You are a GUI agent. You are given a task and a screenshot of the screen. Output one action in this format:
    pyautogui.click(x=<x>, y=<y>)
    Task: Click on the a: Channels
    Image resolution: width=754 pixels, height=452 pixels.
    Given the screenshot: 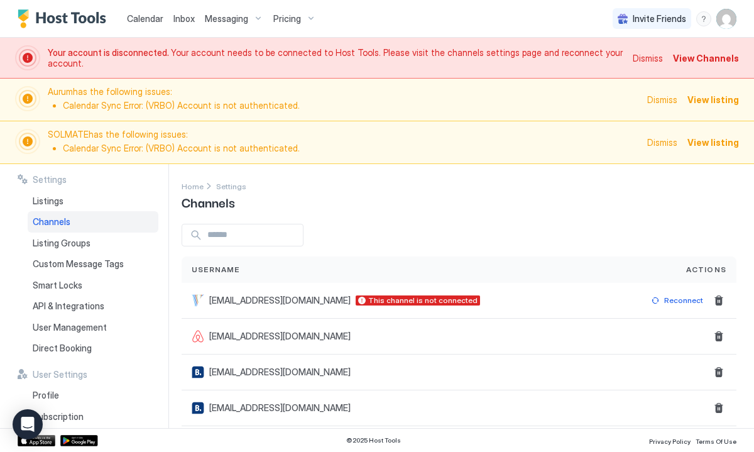 What is the action you would take?
    pyautogui.click(x=93, y=222)
    